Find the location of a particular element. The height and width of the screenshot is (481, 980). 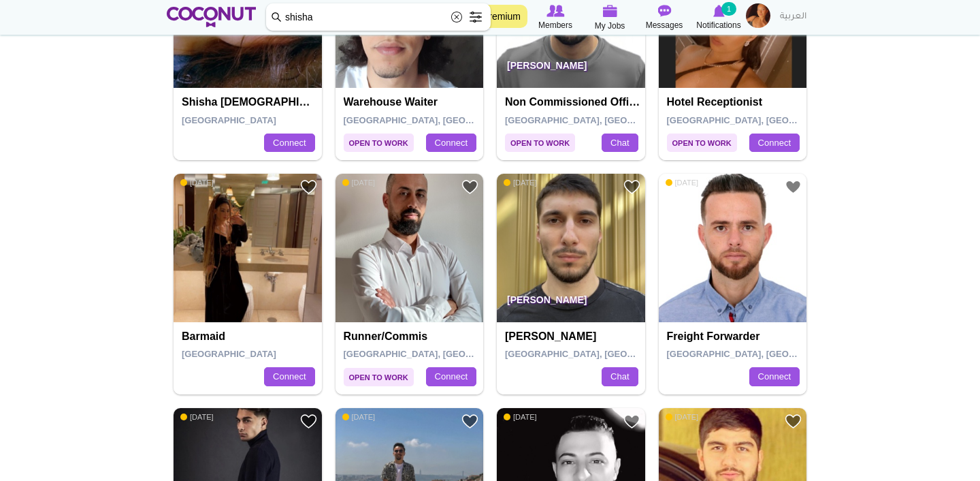

a: Browse Members Members is located at coordinates (556, 17).